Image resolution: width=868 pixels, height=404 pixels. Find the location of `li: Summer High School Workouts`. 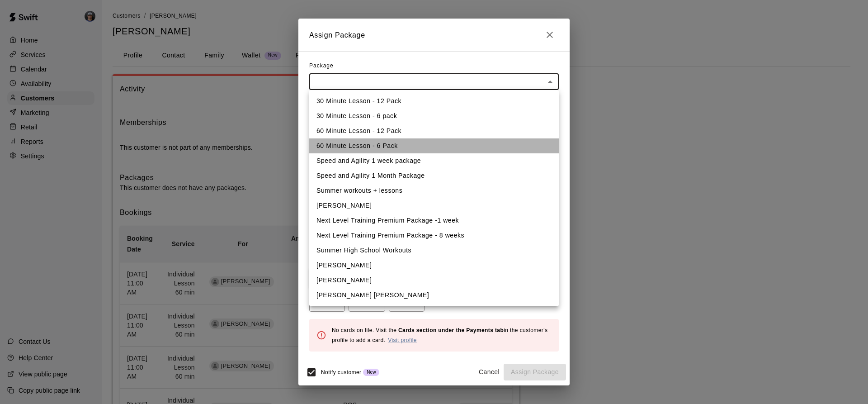

li: Summer High School Workouts is located at coordinates (434, 250).